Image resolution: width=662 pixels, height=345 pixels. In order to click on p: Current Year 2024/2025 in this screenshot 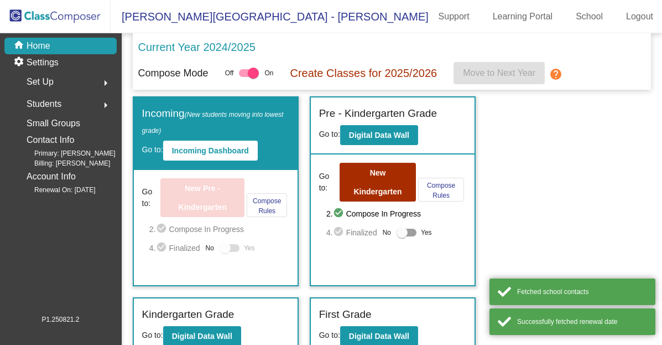, I will do `click(197, 47)`.